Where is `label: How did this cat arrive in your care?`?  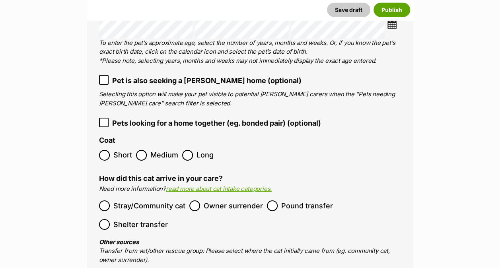 label: How did this cat arrive in your care? is located at coordinates (161, 178).